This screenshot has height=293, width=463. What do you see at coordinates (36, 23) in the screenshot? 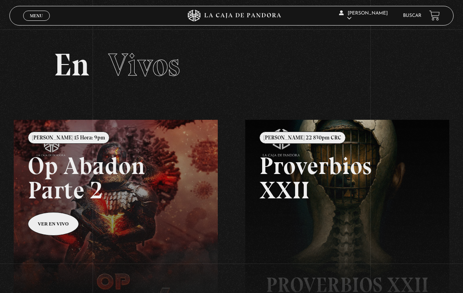
I see `span: Cerrar` at bounding box center [36, 23].